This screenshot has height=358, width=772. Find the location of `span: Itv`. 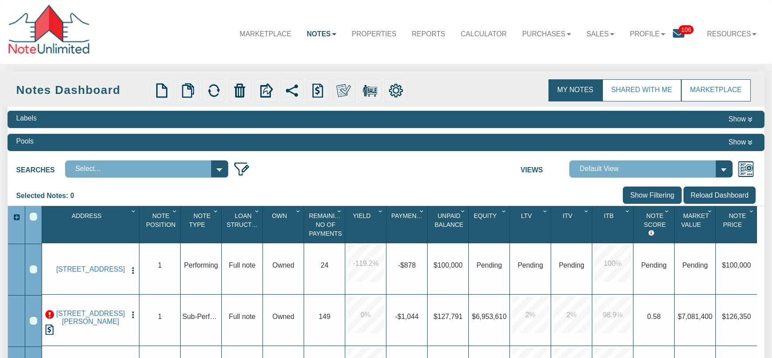

span: Itv is located at coordinates (567, 216).